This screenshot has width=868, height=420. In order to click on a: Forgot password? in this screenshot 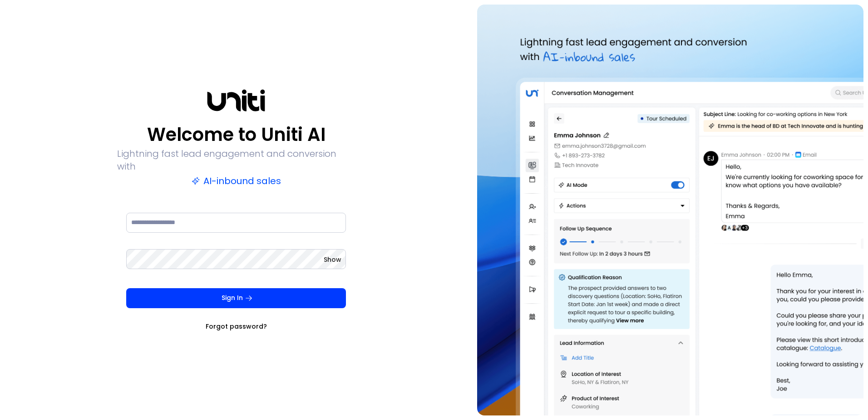, I will do `click(236, 326)`.